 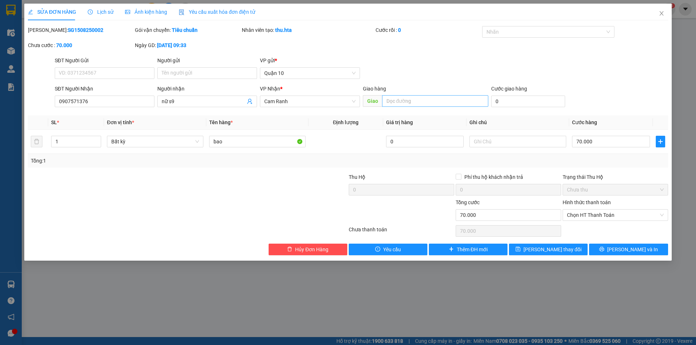 What do you see at coordinates (528, 101) in the screenshot?
I see `input: Cước giao hàng` at bounding box center [528, 101].